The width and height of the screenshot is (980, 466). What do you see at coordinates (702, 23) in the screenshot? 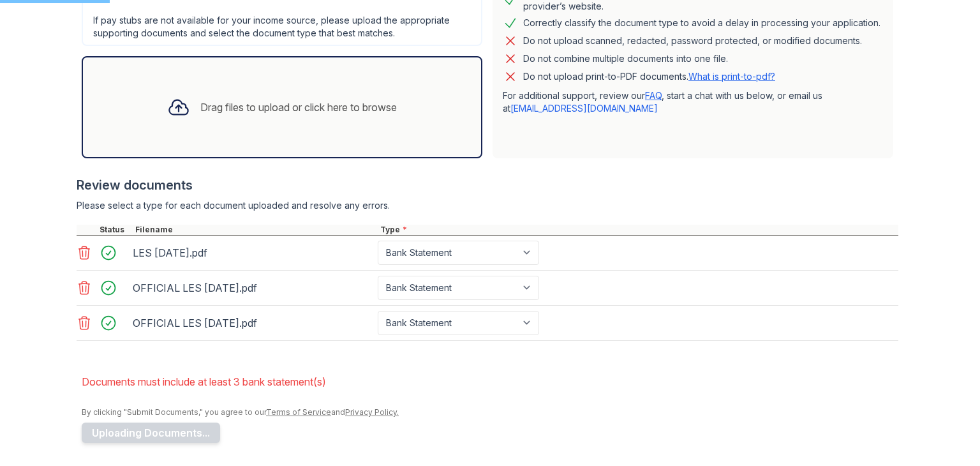
I see `div: Correctly classify the document type to avoid a delay in processing your application.` at bounding box center [702, 23].